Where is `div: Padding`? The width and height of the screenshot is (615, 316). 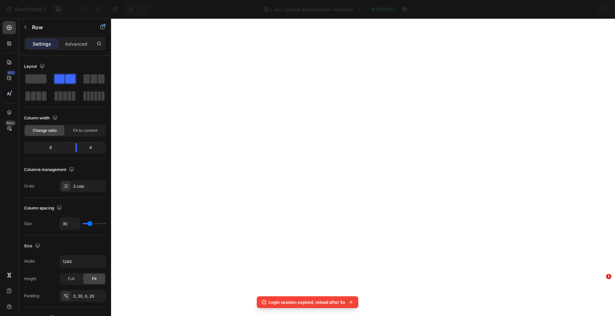 div: Padding is located at coordinates (32, 296).